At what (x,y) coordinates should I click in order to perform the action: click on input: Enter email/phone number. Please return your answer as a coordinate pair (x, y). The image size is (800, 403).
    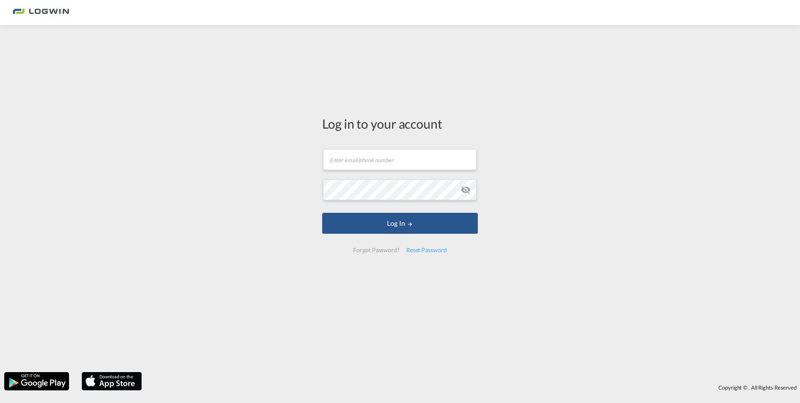
    Looking at the image, I should click on (400, 160).